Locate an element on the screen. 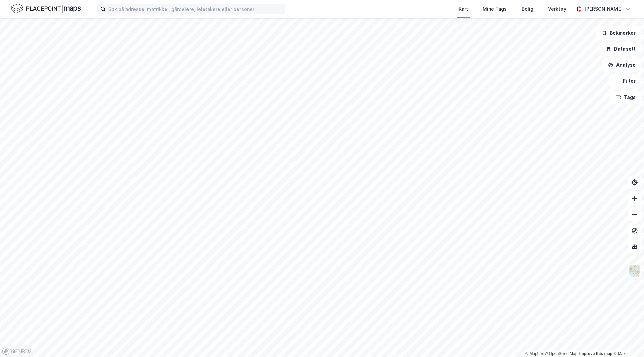 This screenshot has width=644, height=357. div: Verktøy is located at coordinates (557, 9).